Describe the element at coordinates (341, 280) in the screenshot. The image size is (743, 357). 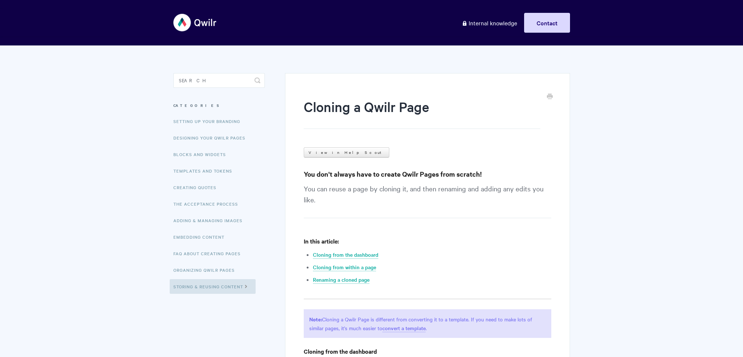
I see `a: Renaming a cloned page` at that location.